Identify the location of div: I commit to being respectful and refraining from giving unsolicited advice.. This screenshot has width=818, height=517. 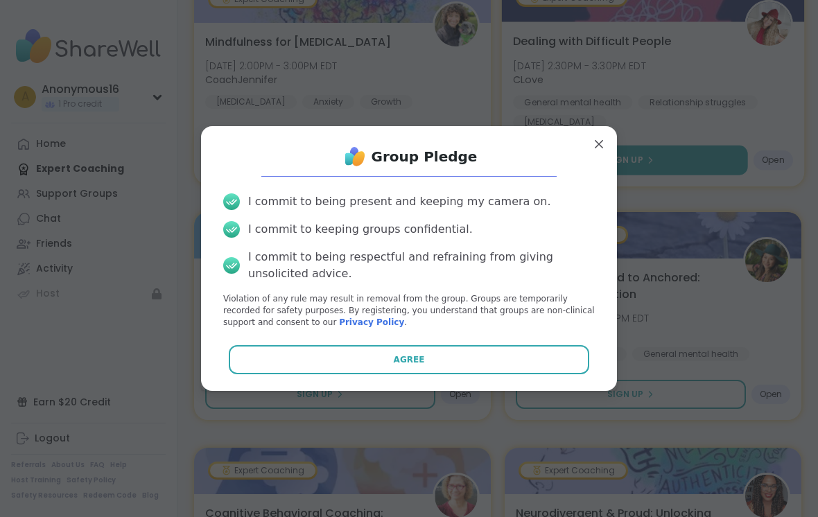
(421, 265).